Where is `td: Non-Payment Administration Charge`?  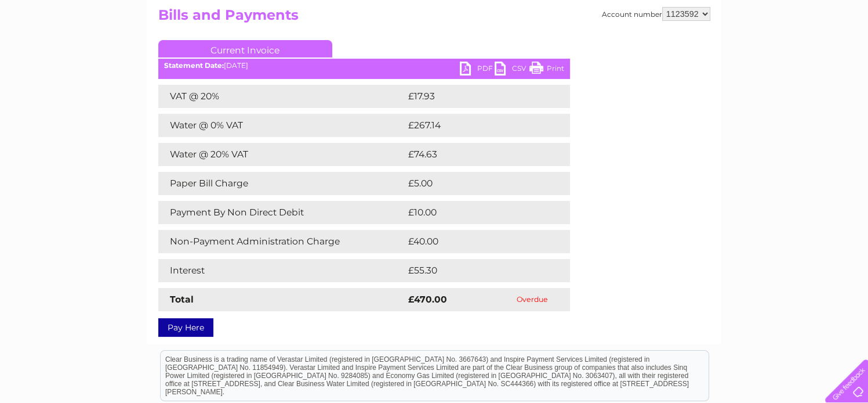 td: Non-Payment Administration Charge is located at coordinates (282, 242).